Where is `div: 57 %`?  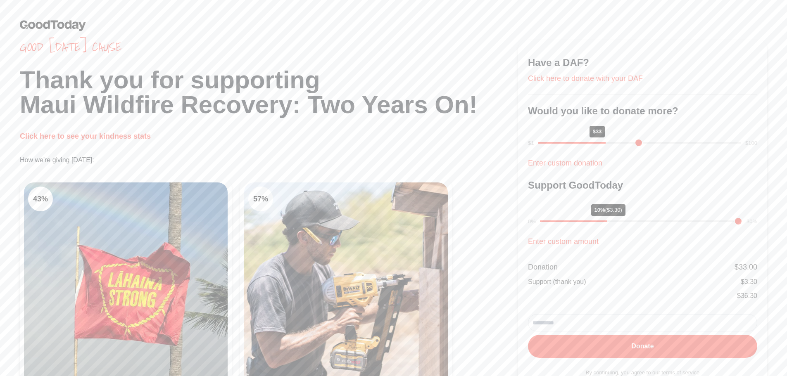 div: 57 % is located at coordinates (261, 199).